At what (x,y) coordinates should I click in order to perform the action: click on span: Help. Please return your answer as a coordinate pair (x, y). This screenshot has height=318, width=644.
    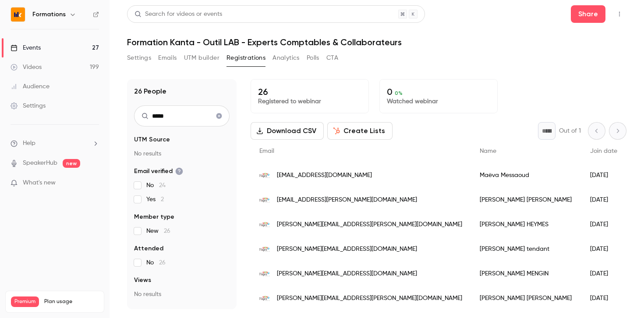
    Looking at the image, I should click on (29, 143).